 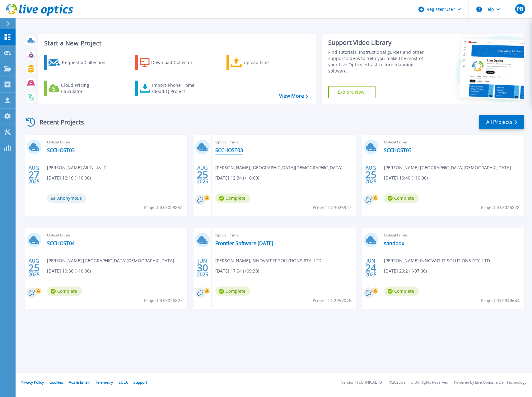 I want to click on div: Request a Collection, so click(x=87, y=63).